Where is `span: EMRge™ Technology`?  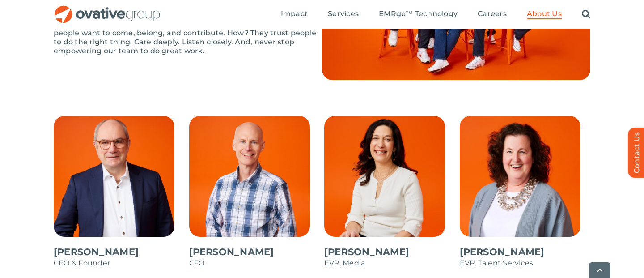 span: EMRge™ Technology is located at coordinates (418, 14).